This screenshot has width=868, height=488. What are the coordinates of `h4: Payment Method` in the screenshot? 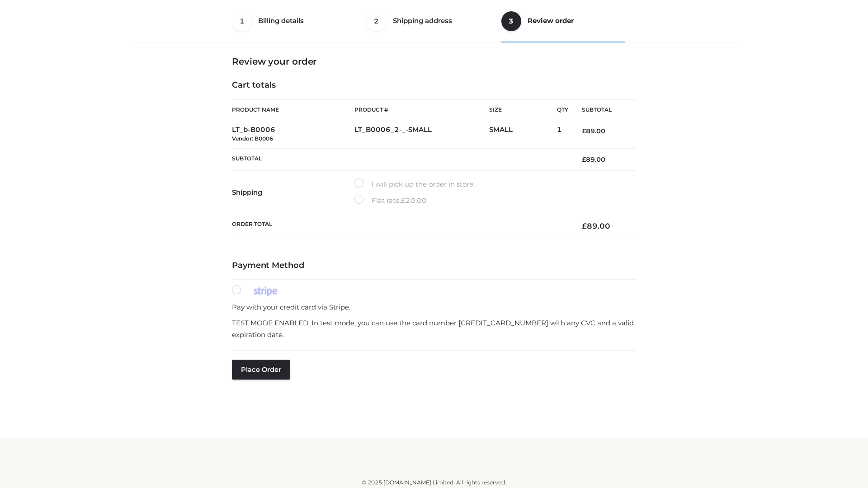 It's located at (434, 266).